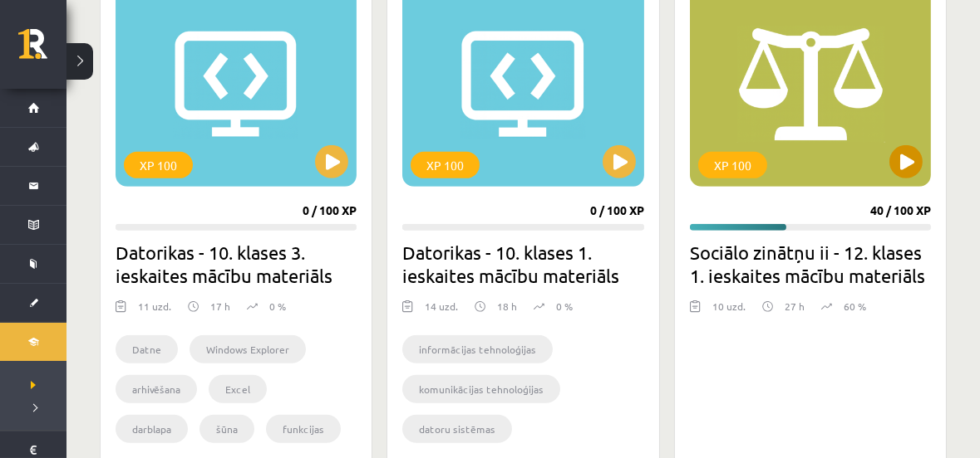 The image size is (980, 458). What do you see at coordinates (155, 311) in the screenshot?
I see `div: 11 uzd.` at bounding box center [155, 311].